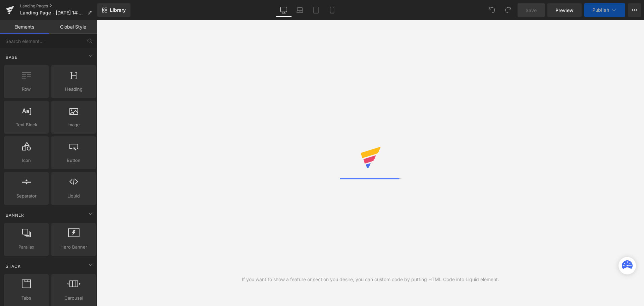 The image size is (644, 306). Describe the element at coordinates (492, 10) in the screenshot. I see `button: Undo` at that location.